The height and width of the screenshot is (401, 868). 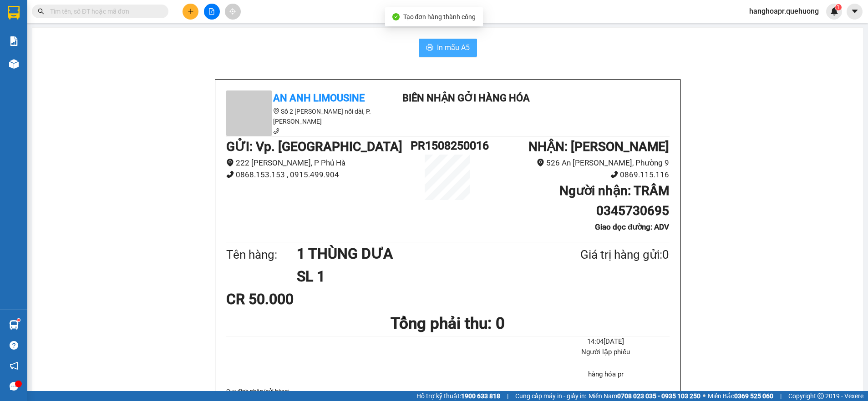 What do you see at coordinates (14, 366) in the screenshot?
I see `span: notification` at bounding box center [14, 366].